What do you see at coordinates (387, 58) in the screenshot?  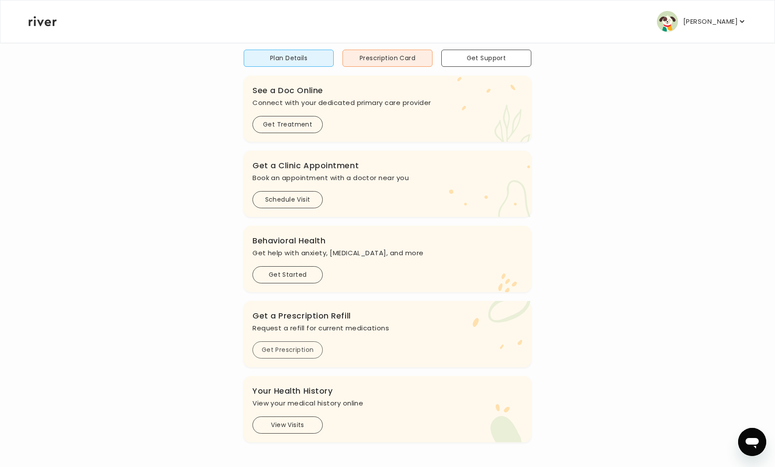 I see `button: Prescription Card` at bounding box center [387, 58].